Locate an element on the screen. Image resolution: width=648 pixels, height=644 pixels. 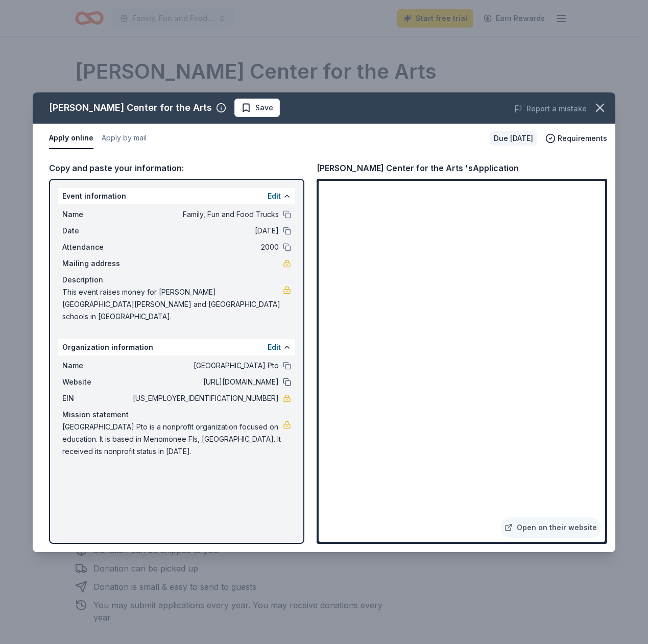
a: Open on their website is located at coordinates (551, 528).